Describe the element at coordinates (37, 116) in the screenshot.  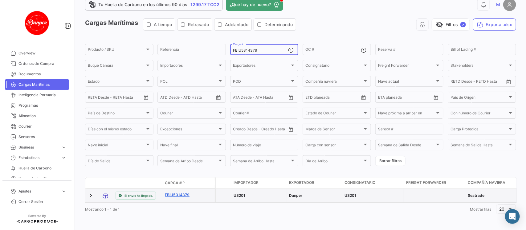
I see `a: Allocation` at that location.